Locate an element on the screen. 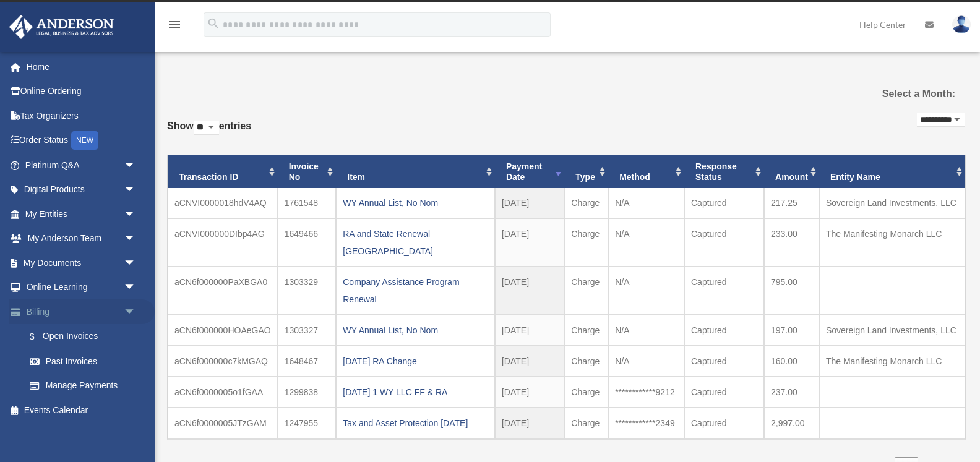 The height and width of the screenshot is (462, 980). td: 1649466 is located at coordinates (307, 242).